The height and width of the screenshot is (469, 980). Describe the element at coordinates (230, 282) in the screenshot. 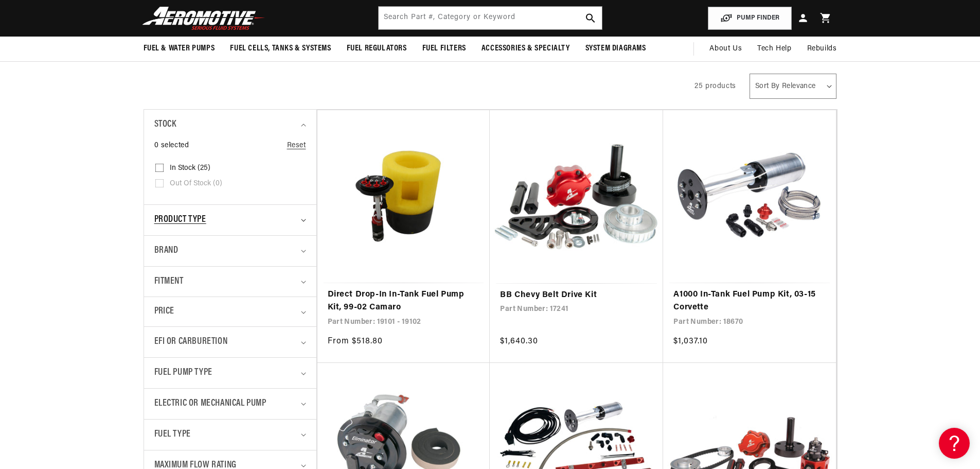

I see `summary: Fitment (0 selected)` at that location.